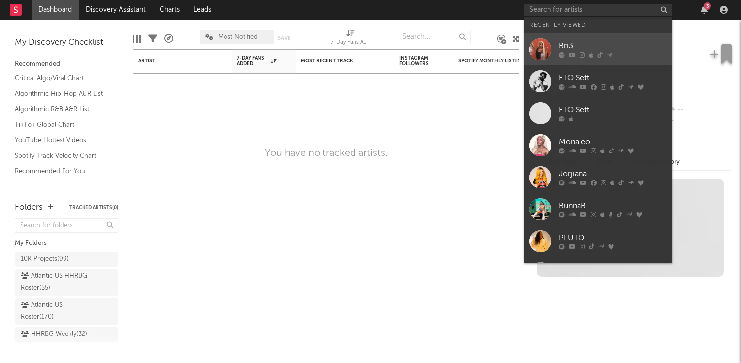 The image size is (741, 363). What do you see at coordinates (66, 244) in the screenshot?
I see `div: My Folders` at bounding box center [66, 244].